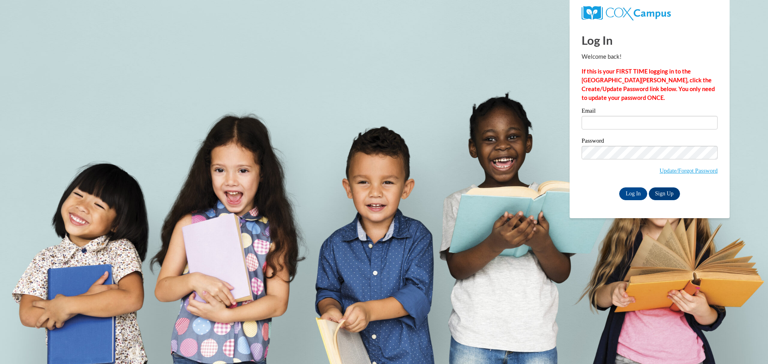 This screenshot has width=768, height=364. Describe the element at coordinates (626, 13) in the screenshot. I see `img: COX Campus` at that location.